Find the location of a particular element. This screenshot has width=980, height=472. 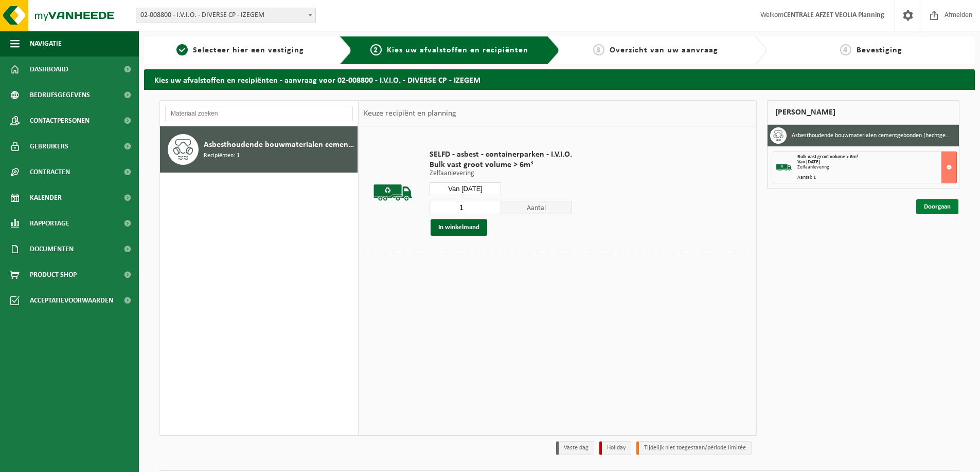

span: Kies uw afvalstoffen en recipiënten is located at coordinates (457, 50).